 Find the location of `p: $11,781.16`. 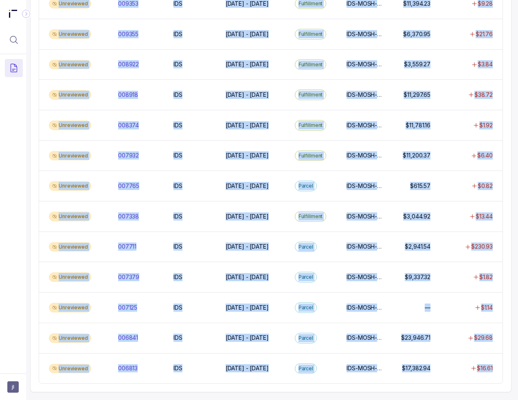

p: $11,781.16 is located at coordinates (417, 125).